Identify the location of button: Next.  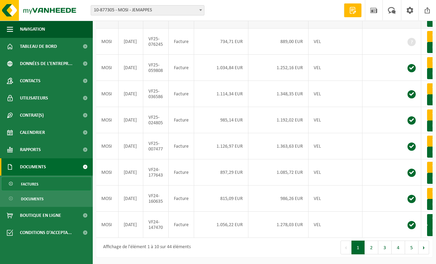
(424, 247).